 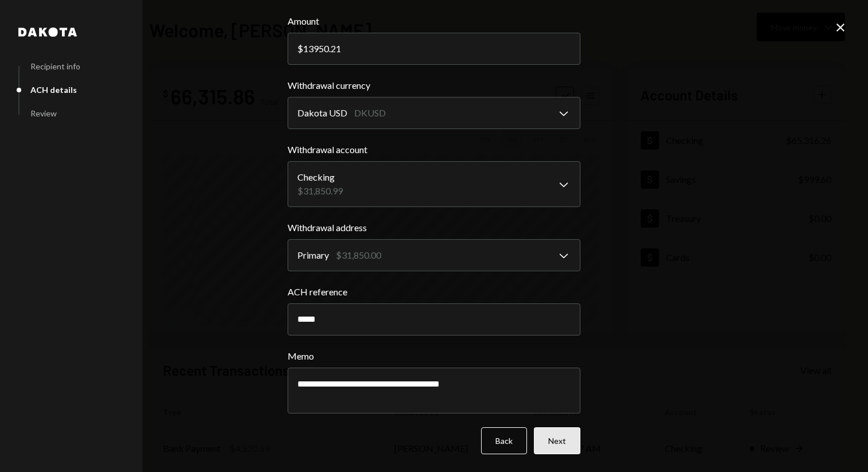 I want to click on input: 0.00, so click(x=434, y=49).